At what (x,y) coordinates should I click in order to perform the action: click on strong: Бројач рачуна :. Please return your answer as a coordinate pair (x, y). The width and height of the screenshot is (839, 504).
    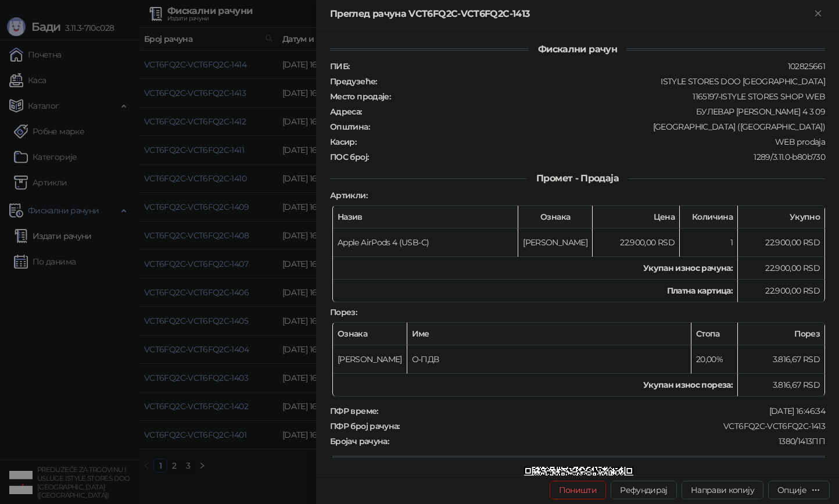
    Looking at the image, I should click on (359, 441).